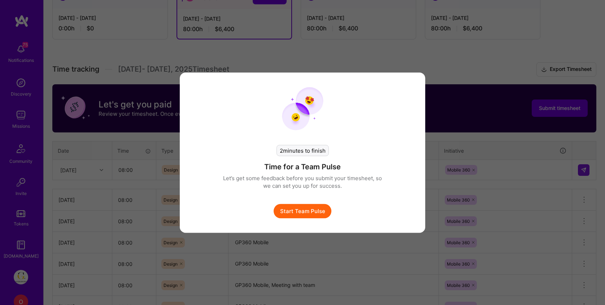  I want to click on p: Let’s get some feedback before you submit your timesheet, so we can set you up for success., so click(303, 181).